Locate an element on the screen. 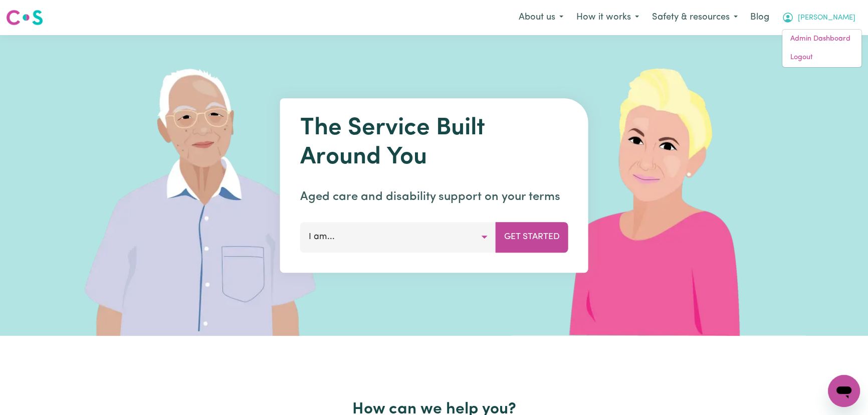 The width and height of the screenshot is (868, 415). button: Safety & resources is located at coordinates (695, 18).